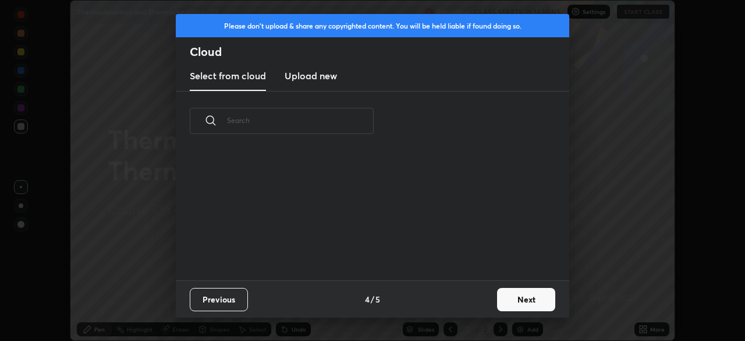 The width and height of the screenshot is (745, 341). I want to click on h3: Upload new, so click(311, 76).